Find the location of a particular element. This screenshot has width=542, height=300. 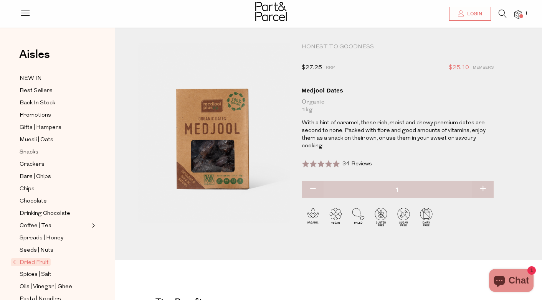

a: Promotions is located at coordinates (55, 115).